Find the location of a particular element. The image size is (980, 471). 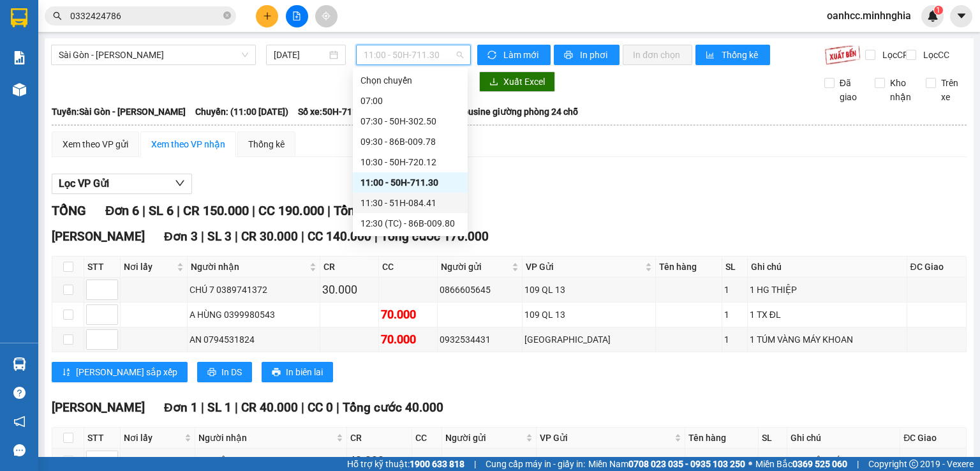

th: Tên hàng is located at coordinates (688, 267).